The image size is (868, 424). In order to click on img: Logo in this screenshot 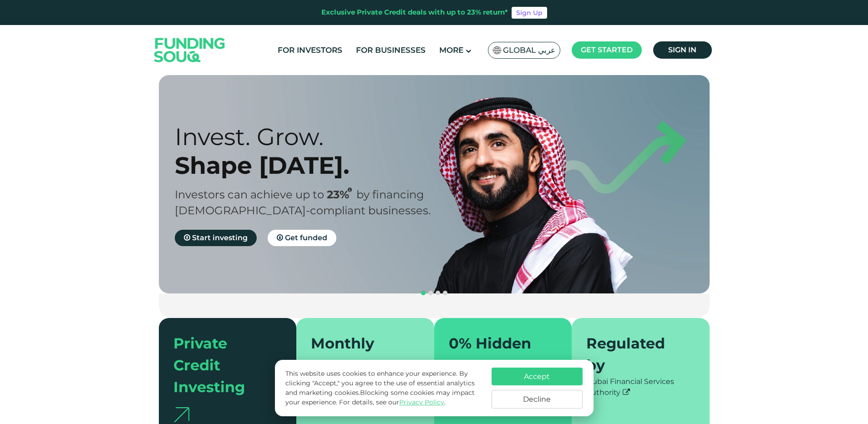, I will do `click(190, 50)`.